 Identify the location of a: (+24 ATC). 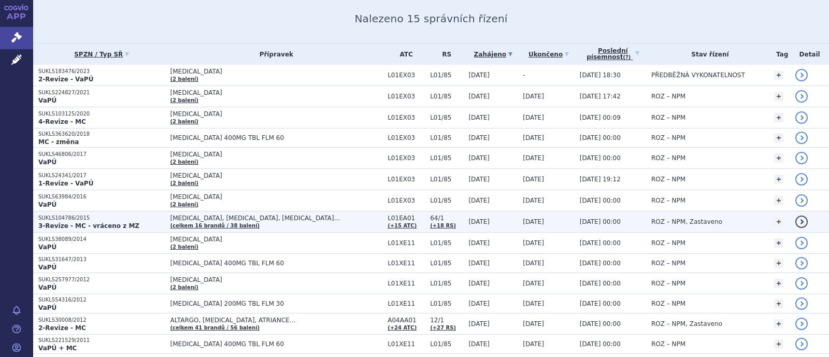
(402, 327).